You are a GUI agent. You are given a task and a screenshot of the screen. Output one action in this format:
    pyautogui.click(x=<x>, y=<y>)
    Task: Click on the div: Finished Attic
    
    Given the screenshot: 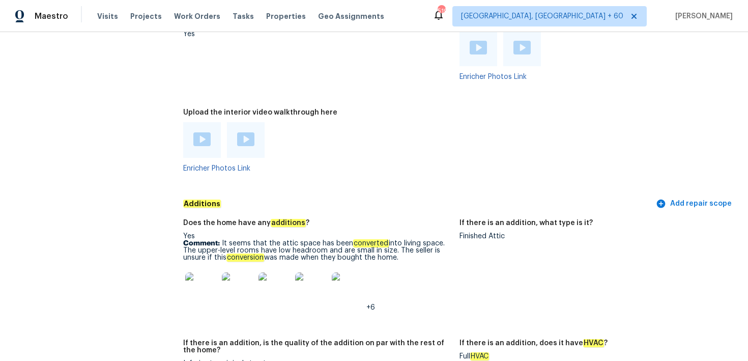 What is the action you would take?
    pyautogui.click(x=593, y=236)
    